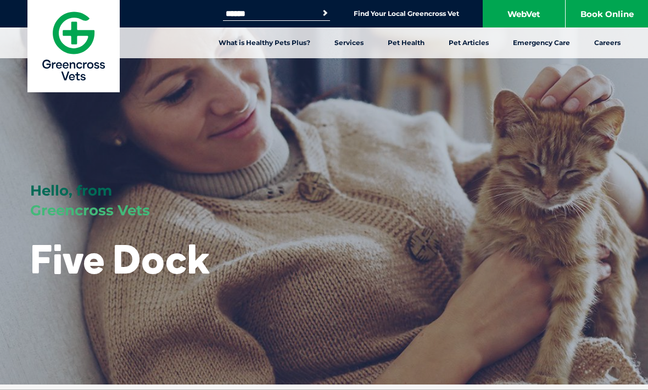 This screenshot has width=648, height=390. I want to click on a: Services, so click(348, 43).